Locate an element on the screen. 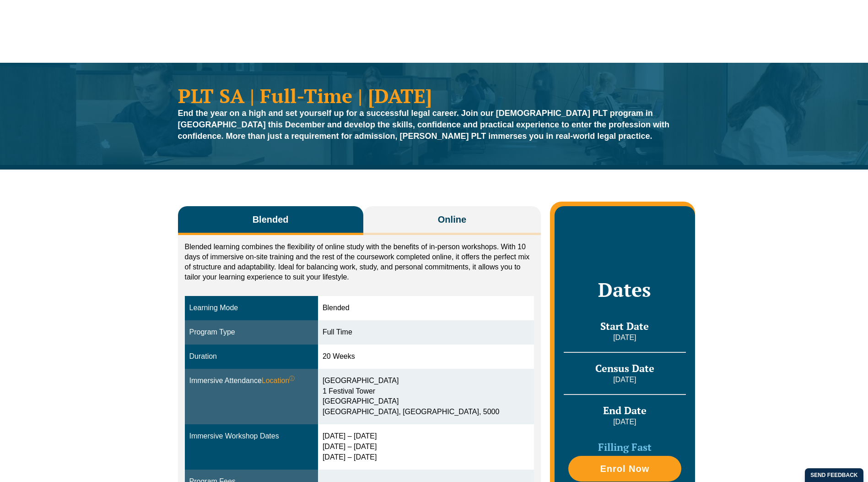  span: Blended is located at coordinates (270, 219).